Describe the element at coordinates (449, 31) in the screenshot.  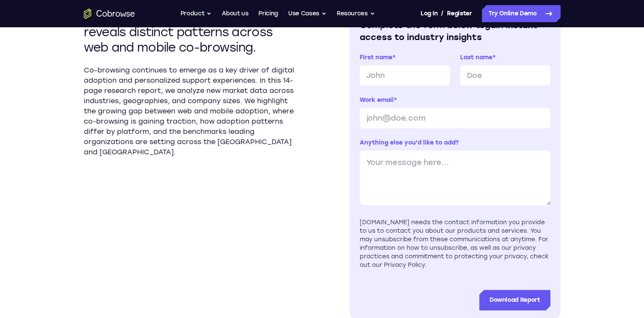
I see `span: gain instant access to industry insights` at that location.